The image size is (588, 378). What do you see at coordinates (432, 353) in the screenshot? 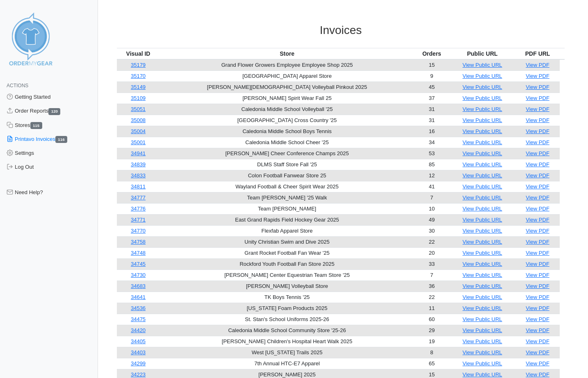
I see `td: 8` at bounding box center [432, 353].